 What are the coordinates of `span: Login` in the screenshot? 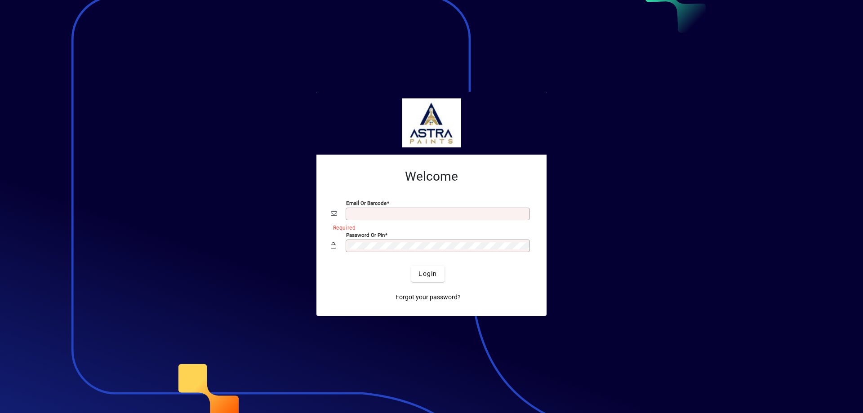 It's located at (427, 274).